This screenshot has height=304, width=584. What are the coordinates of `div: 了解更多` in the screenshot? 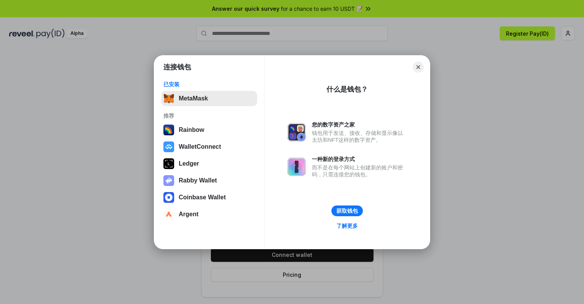 It's located at (347, 225).